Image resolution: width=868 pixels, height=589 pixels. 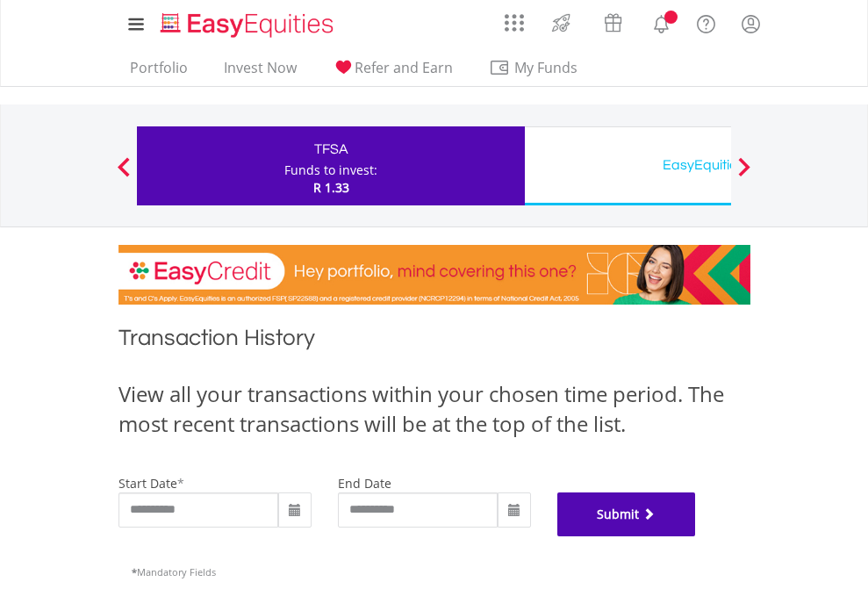 What do you see at coordinates (331, 149) in the screenshot?
I see `div: TFSA` at bounding box center [331, 149].